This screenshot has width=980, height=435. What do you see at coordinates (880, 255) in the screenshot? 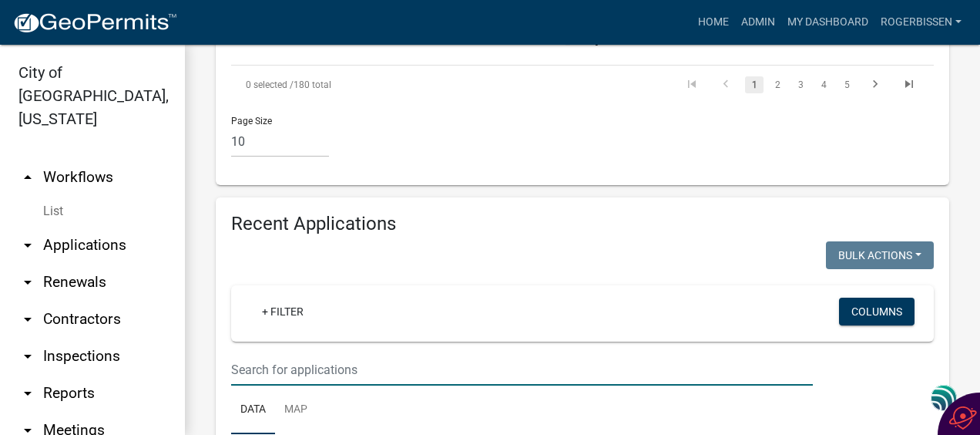
I see `button: Bulk Actions` at bounding box center [880, 255].